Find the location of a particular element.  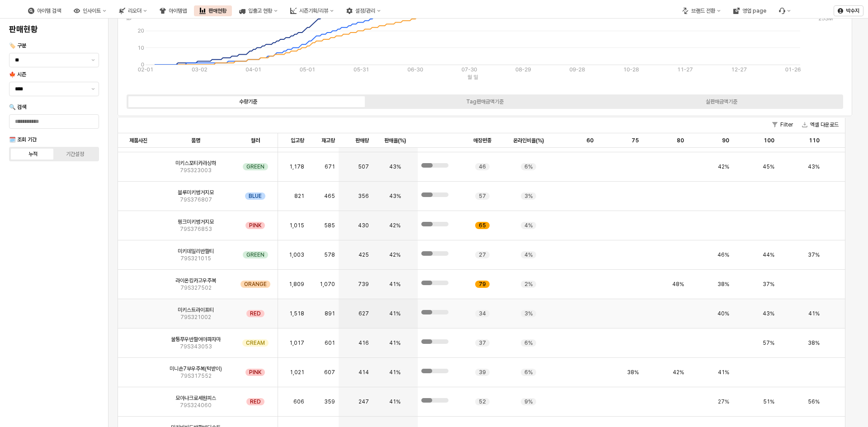

span: 온라인비율(%) is located at coordinates (528, 141).